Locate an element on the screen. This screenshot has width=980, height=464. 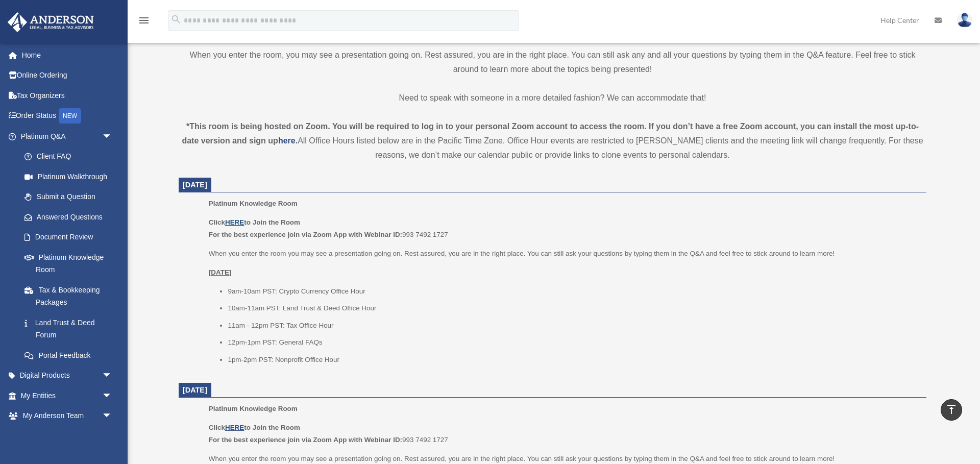
a: Order StatusNEW is located at coordinates (67, 116).